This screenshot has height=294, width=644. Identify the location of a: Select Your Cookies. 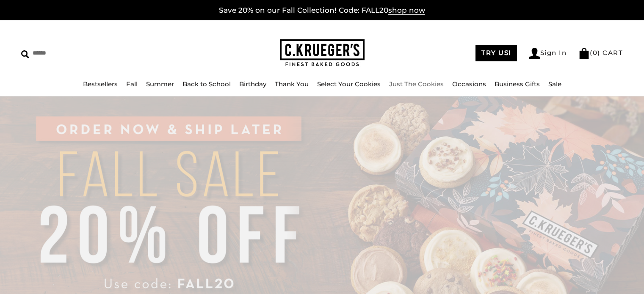
(349, 84).